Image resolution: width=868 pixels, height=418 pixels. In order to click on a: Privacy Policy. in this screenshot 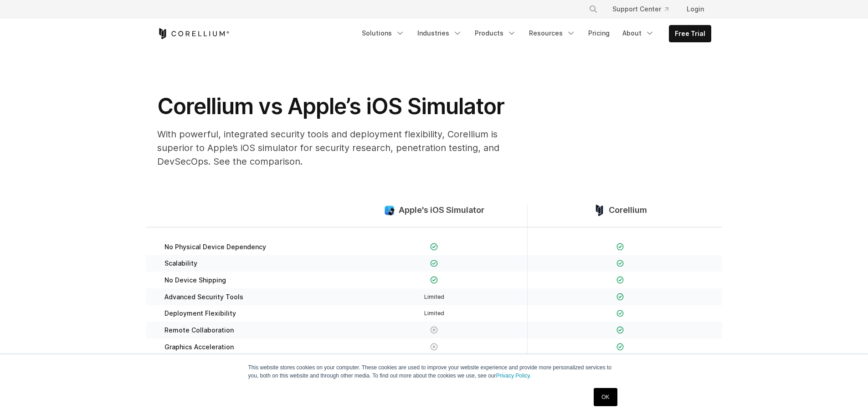, I will do `click(514, 376)`.